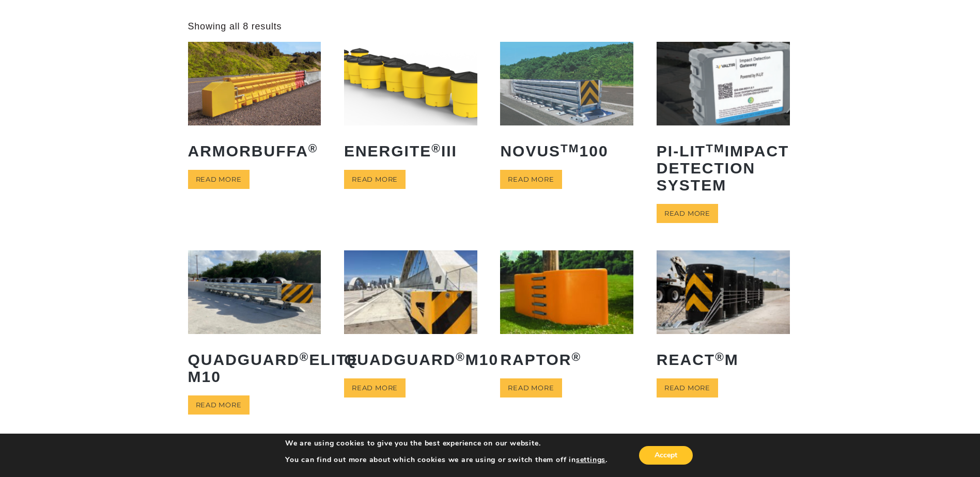 The image size is (980, 477). I want to click on p: Showing all 8 results, so click(235, 26).